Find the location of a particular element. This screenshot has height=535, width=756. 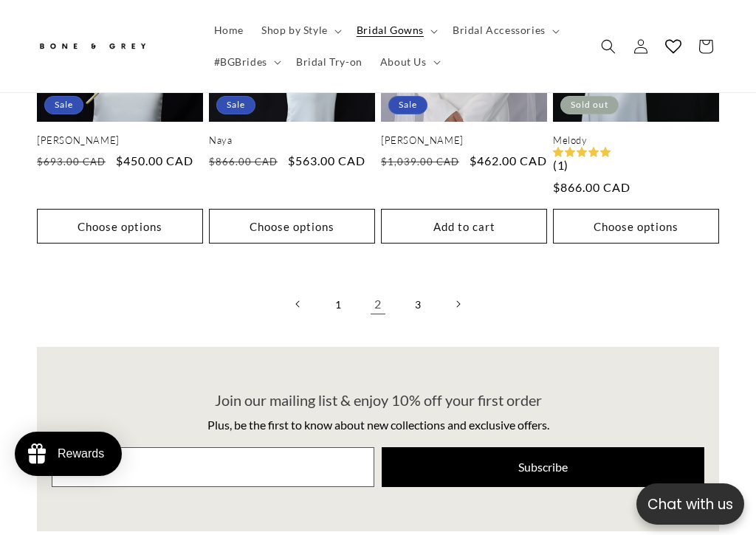

input: Email is located at coordinates (213, 467).